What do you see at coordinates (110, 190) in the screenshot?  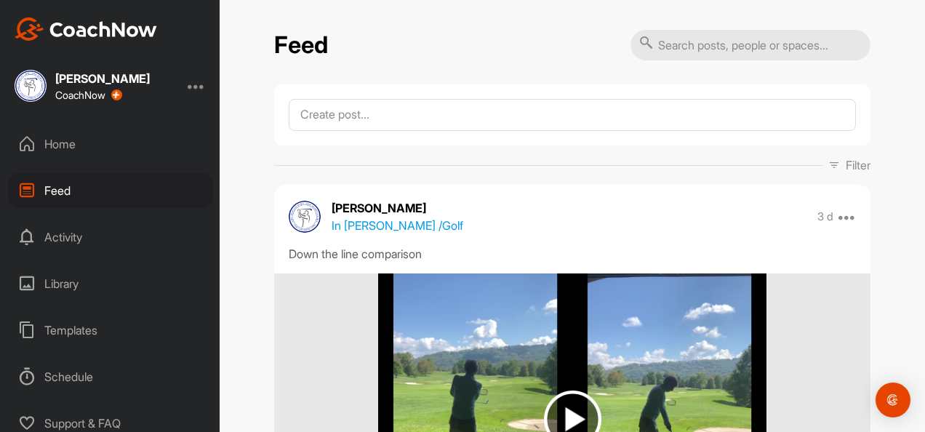 I see `div: Feed` at bounding box center [110, 190].